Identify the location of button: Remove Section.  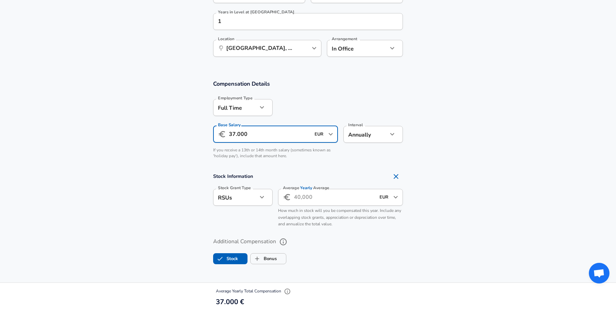
(396, 176).